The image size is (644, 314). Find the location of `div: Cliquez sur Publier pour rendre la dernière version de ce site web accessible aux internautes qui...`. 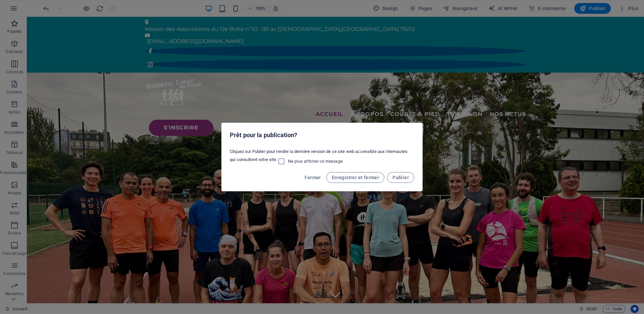

div: Cliquez sur Publier pour rendre la dernière version de ce site web accessible aux internautes qui... is located at coordinates (322, 157).